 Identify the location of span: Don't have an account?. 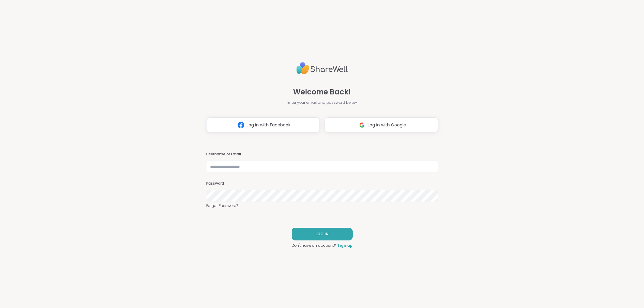
(314, 246).